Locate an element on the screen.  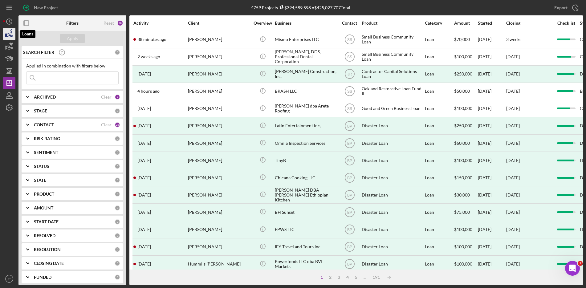
b: START DATE is located at coordinates (46, 222).